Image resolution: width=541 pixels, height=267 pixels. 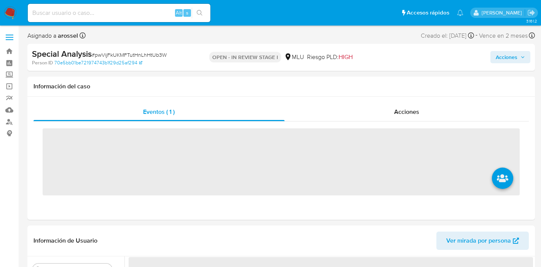 What do you see at coordinates (199, 13) in the screenshot?
I see `button: search-icon` at bounding box center [199, 13].